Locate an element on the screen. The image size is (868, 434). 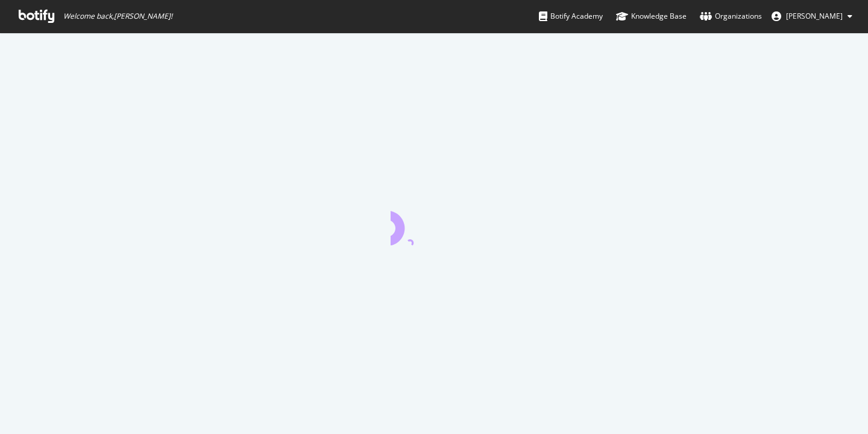
div: animation is located at coordinates (434, 223).